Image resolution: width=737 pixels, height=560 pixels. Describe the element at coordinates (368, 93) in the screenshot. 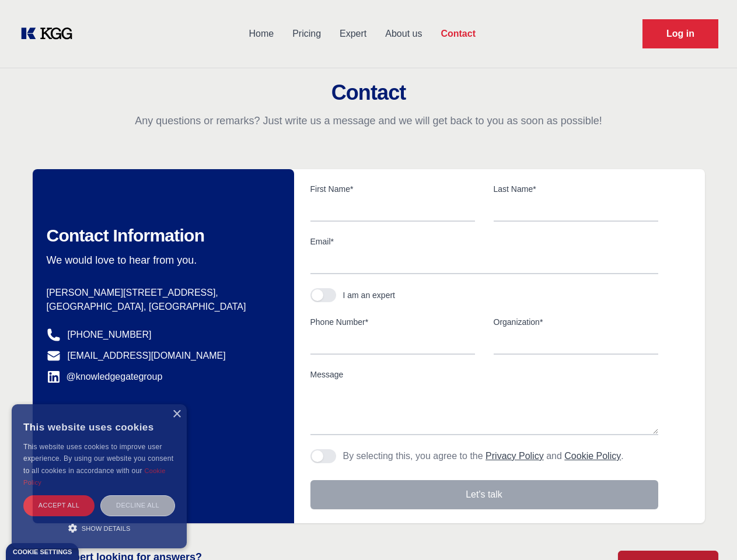

I see `h2: Contact` at that location.